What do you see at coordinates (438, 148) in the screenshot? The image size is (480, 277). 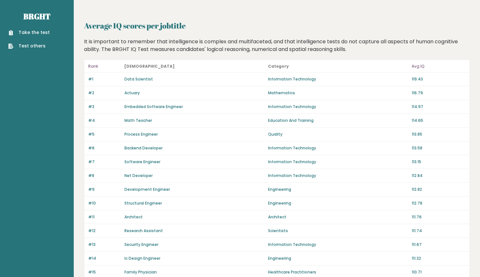 I see `p: 113.58` at bounding box center [438, 148].